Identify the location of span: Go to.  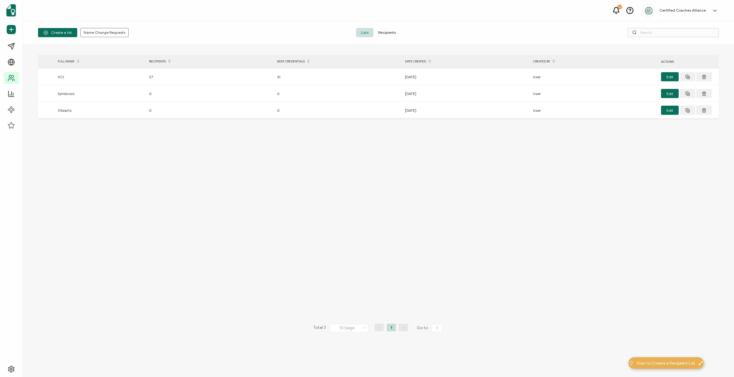
(430, 328).